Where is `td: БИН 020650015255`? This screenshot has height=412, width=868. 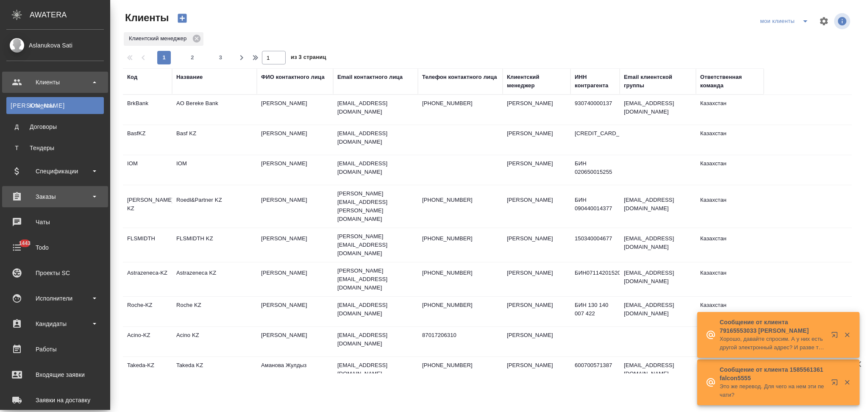
td: БИН 020650015255 is located at coordinates (595, 170).